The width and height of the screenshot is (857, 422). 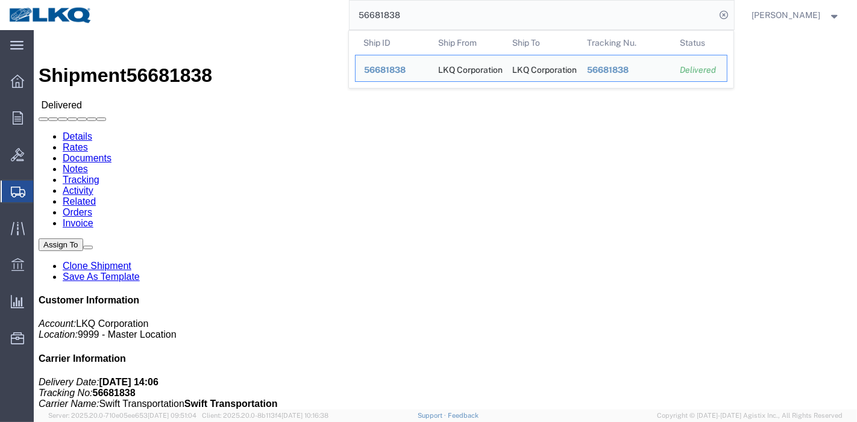 I want to click on span: Server: 2025.20.0-710e05ee653, so click(x=122, y=416).